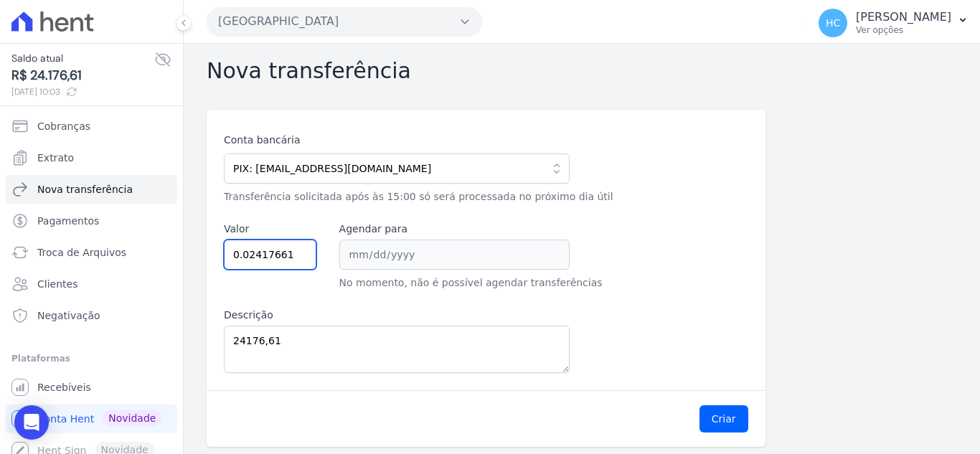 This screenshot has height=454, width=980. Describe the element at coordinates (82, 75) in the screenshot. I see `span: R$ 24.176,61` at that location.